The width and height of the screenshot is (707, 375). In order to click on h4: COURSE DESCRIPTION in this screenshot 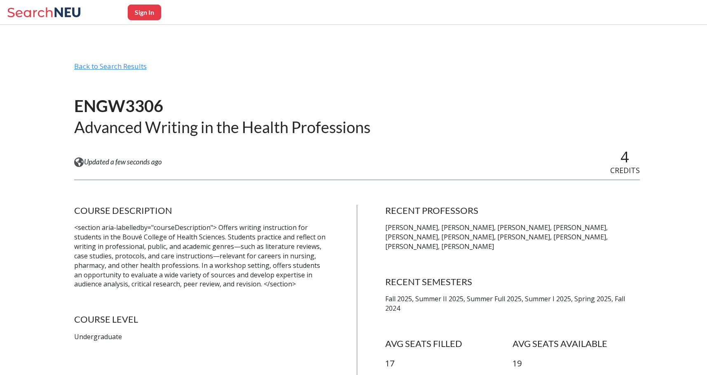, I will do `click(201, 210)`.